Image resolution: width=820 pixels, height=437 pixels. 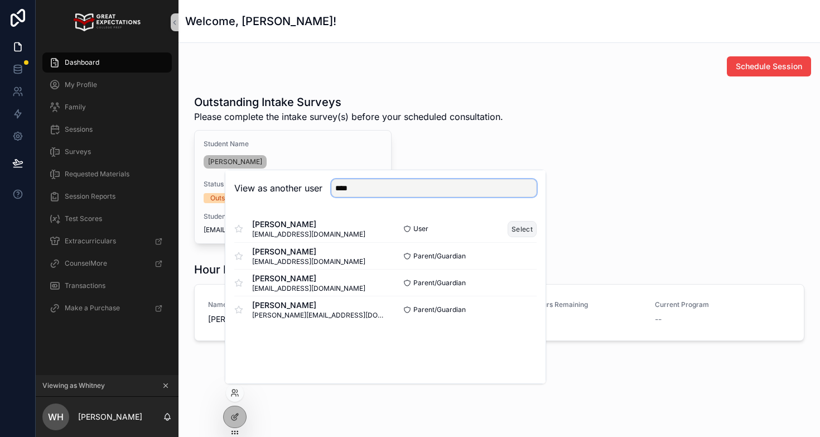 What do you see at coordinates (276, 305) in the screenshot?
I see `span: Name` at bounding box center [276, 305].